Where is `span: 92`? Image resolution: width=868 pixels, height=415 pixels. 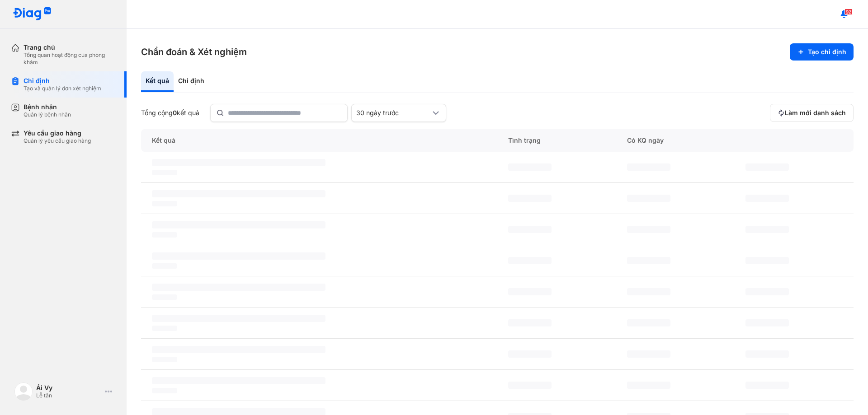 span: 92 is located at coordinates (848, 11).